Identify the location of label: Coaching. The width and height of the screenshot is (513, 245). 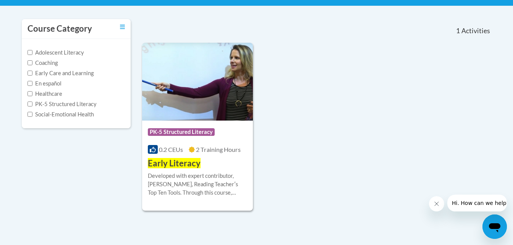
(42, 63).